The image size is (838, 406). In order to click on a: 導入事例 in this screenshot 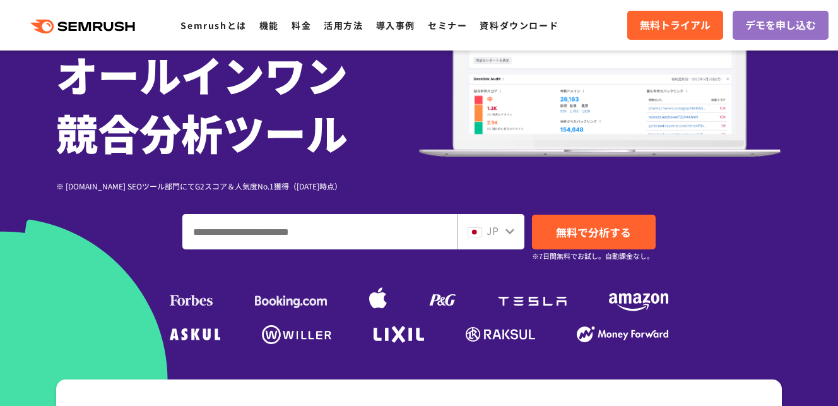, I will do `click(396, 25)`.